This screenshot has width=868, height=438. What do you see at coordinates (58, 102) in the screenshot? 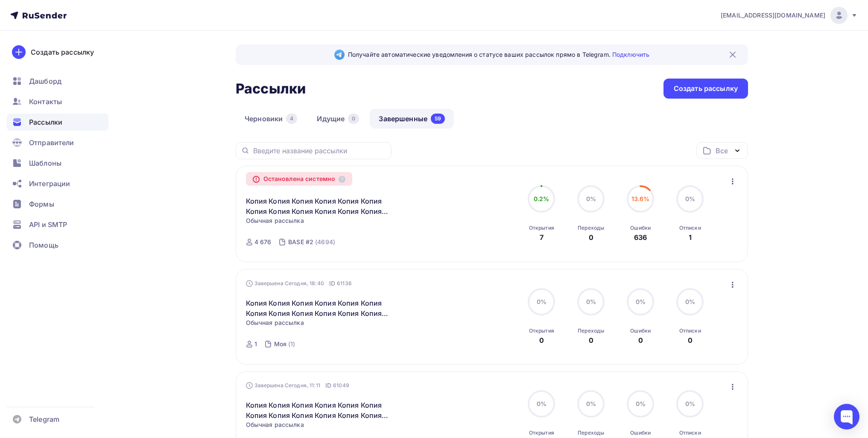
I see `a: Контакты` at bounding box center [58, 102].